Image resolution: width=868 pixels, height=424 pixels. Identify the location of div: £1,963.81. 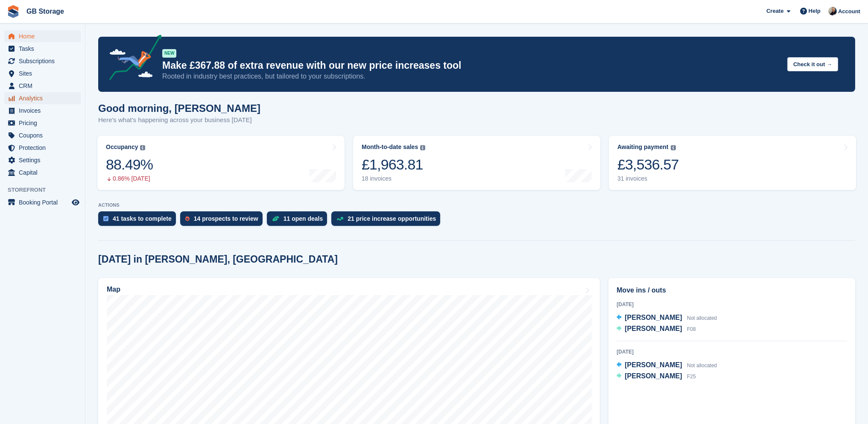
(393, 164).